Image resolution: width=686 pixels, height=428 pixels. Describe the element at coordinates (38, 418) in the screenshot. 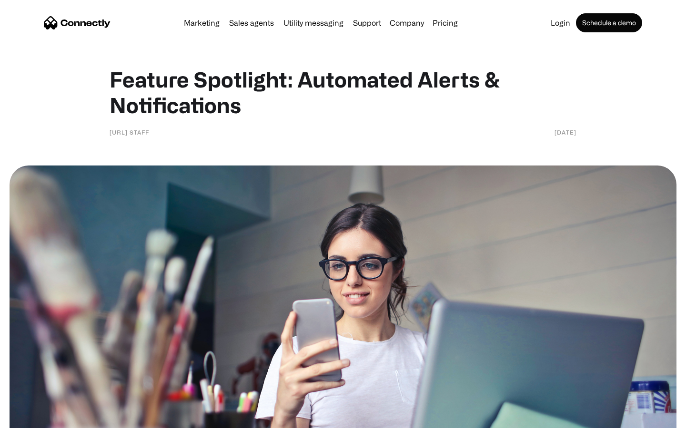

I see `ul: Language list` at that location.